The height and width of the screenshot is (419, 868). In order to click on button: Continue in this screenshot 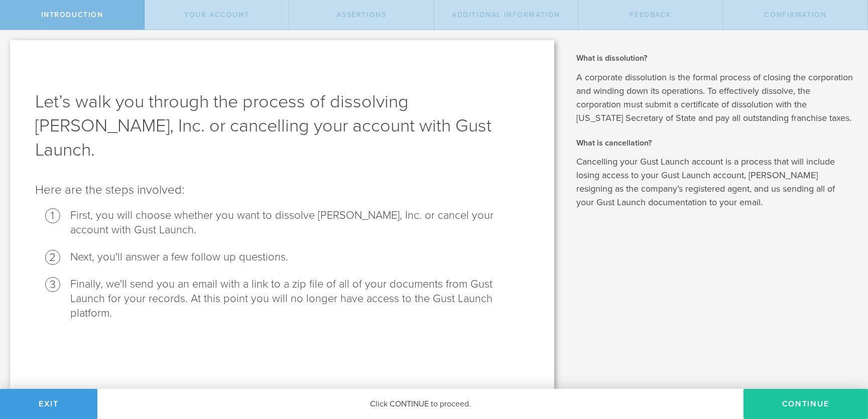, I will do `click(806, 404)`.